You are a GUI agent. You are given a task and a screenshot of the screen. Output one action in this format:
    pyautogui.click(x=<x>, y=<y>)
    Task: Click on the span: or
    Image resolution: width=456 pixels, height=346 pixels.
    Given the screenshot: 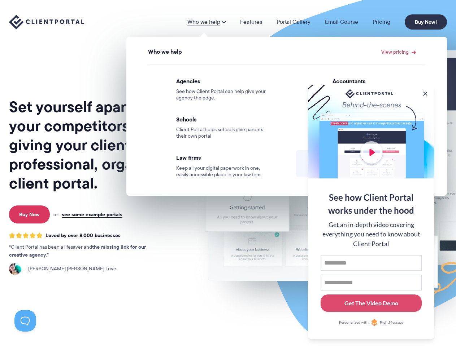 What is the action you would take?
    pyautogui.click(x=56, y=215)
    